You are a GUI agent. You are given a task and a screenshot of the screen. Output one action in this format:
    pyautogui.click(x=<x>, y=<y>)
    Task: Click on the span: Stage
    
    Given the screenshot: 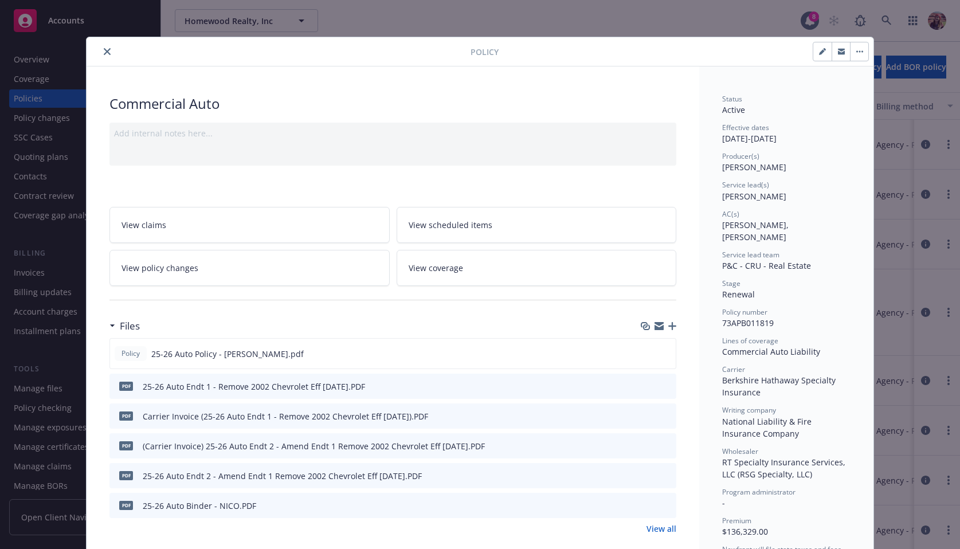 What is the action you would take?
    pyautogui.click(x=731, y=283)
    